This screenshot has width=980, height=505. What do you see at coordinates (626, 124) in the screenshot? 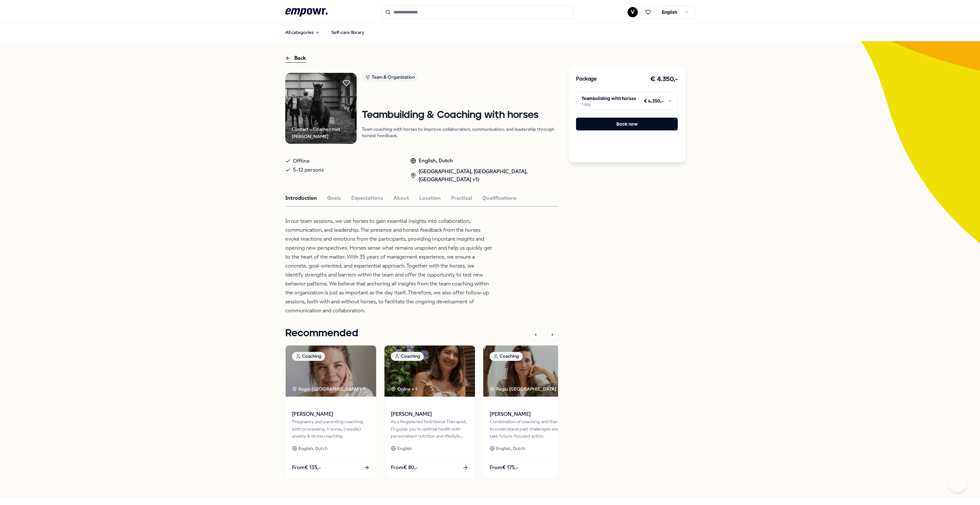
I see `button: Book now` at bounding box center [626, 124].